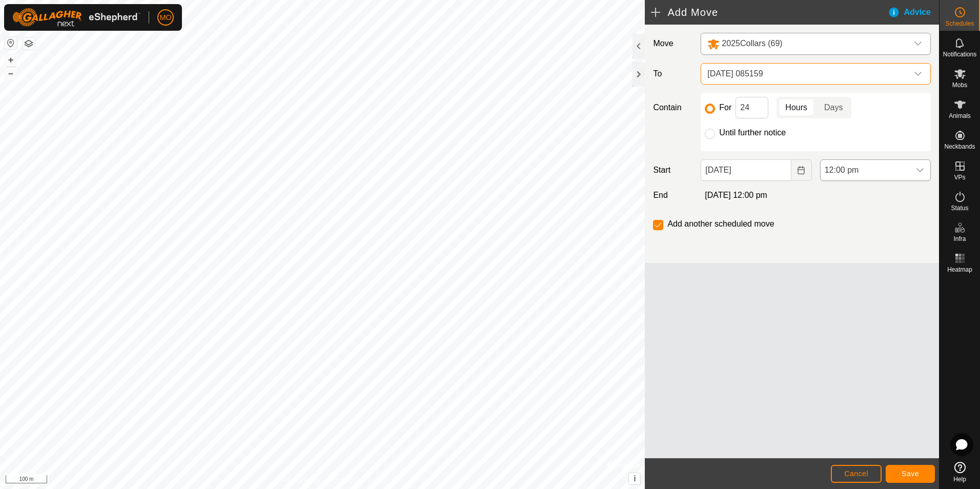 The image size is (980, 489). I want to click on span: Days, so click(833, 108).